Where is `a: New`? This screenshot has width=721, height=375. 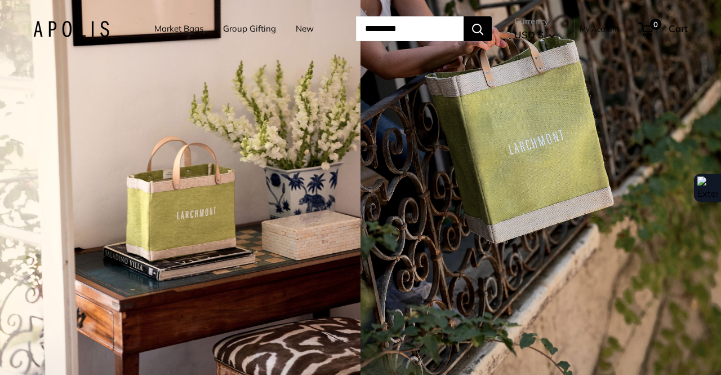 a: New is located at coordinates (305, 29).